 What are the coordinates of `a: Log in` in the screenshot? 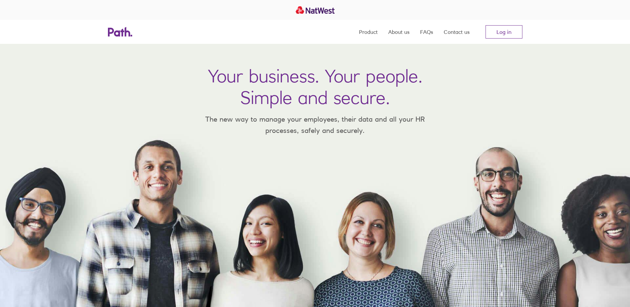 It's located at (504, 32).